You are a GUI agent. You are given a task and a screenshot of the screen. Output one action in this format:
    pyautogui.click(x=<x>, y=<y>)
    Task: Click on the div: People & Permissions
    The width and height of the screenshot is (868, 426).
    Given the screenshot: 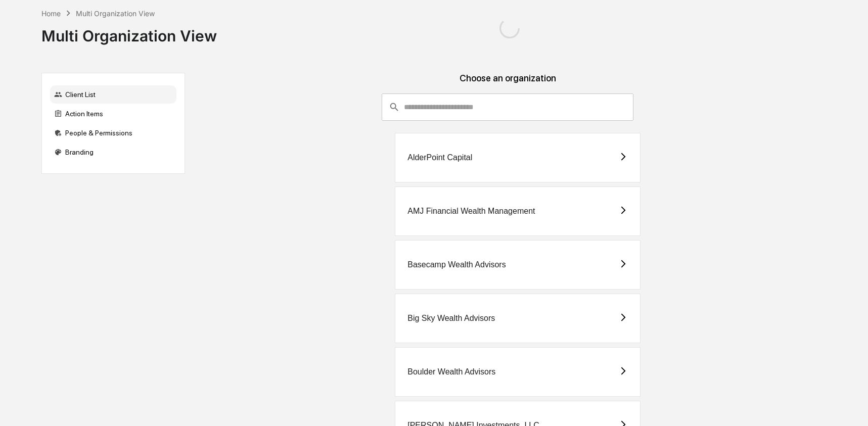 What is the action you would take?
    pyautogui.click(x=113, y=133)
    